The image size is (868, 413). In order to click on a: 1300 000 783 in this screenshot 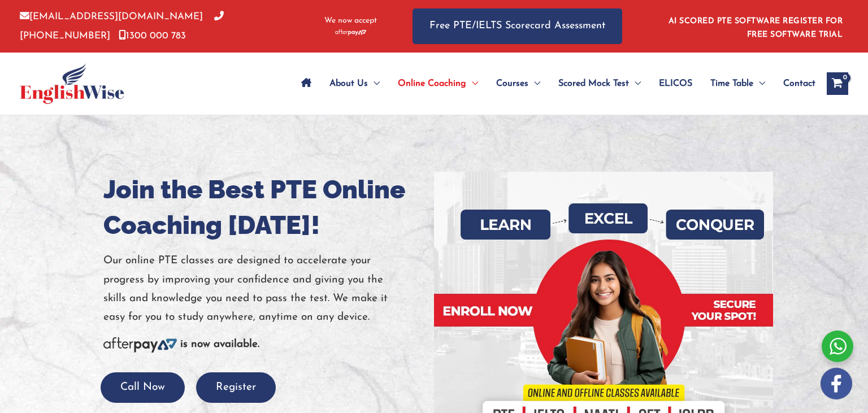, I will do `click(152, 36)`.